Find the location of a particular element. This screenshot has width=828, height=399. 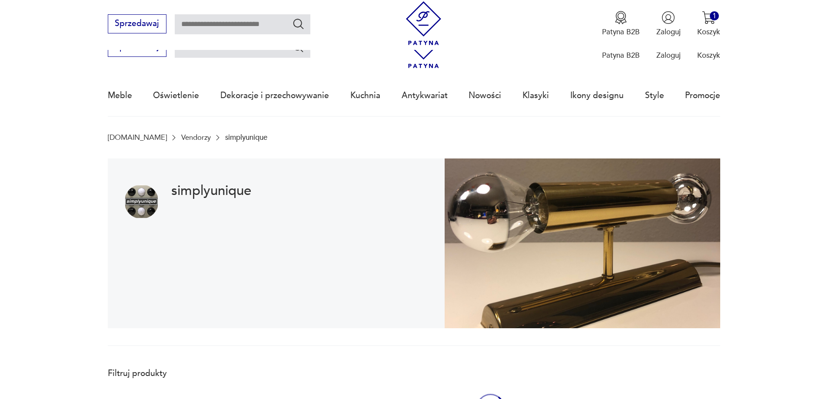

button: Zaloguj is located at coordinates (668, 24).